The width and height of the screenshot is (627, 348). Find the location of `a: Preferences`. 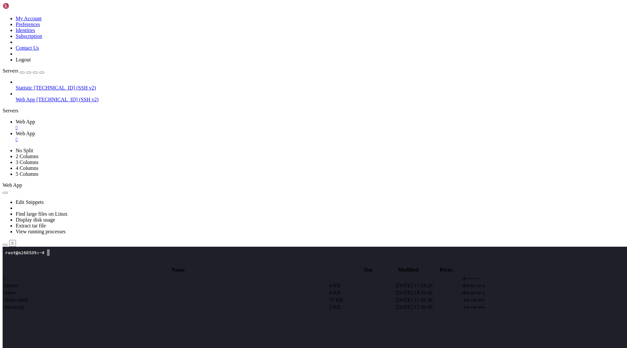

a: Preferences is located at coordinates (28, 24).